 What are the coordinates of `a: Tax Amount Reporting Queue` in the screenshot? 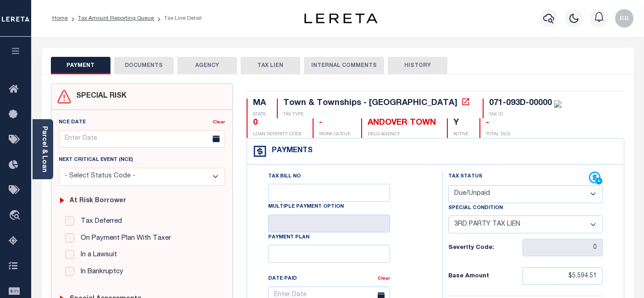 It's located at (116, 19).